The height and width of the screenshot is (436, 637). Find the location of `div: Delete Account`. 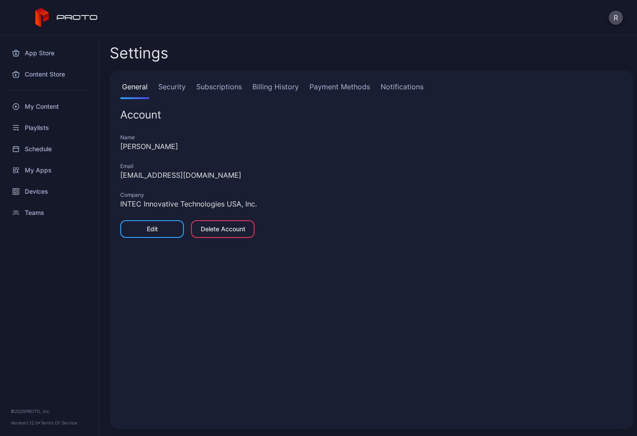

div: Delete Account is located at coordinates (223, 229).